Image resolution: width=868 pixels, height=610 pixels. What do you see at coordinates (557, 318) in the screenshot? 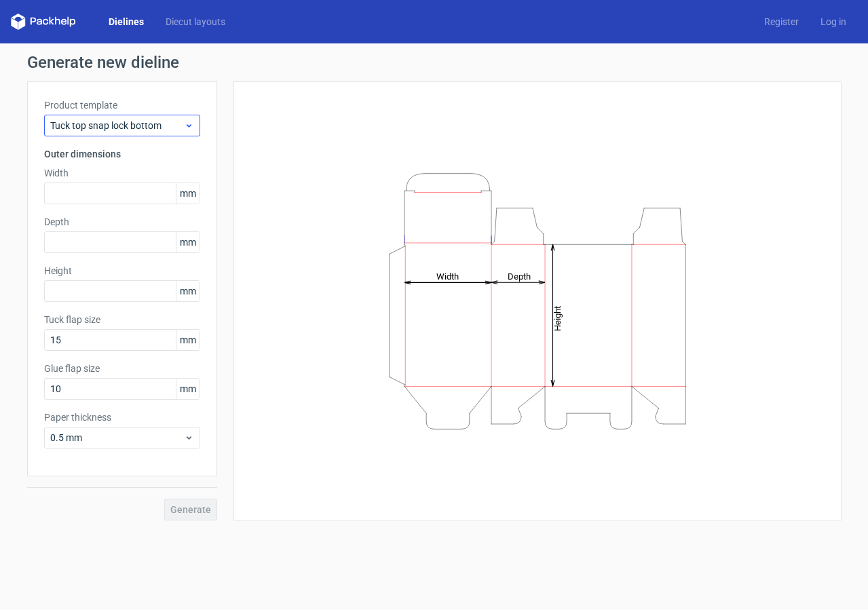
I see `tspan: Height` at bounding box center [557, 318].